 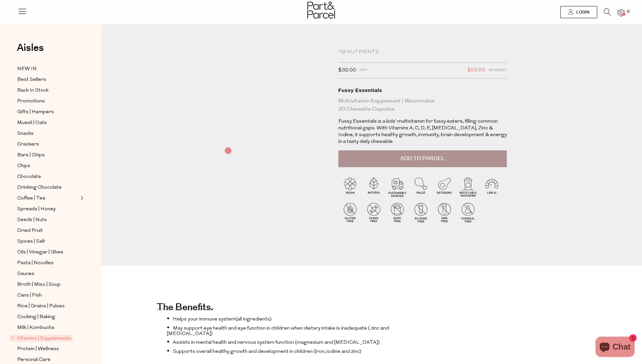 I want to click on a: Gifts | Hampers, so click(x=48, y=112).